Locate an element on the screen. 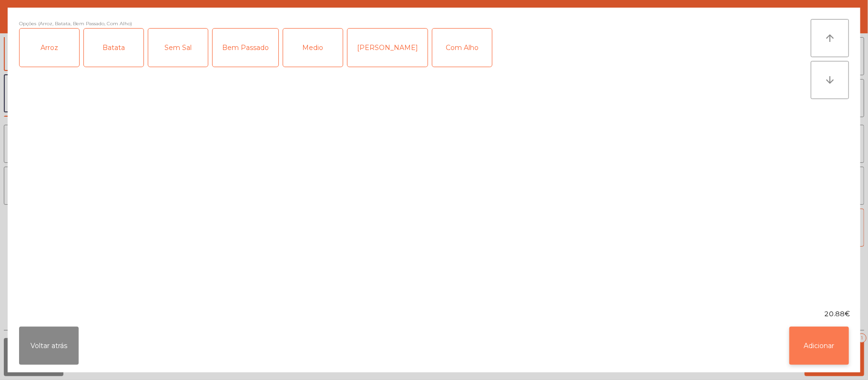 The height and width of the screenshot is (380, 868). button: Adicionar is located at coordinates (819, 346).